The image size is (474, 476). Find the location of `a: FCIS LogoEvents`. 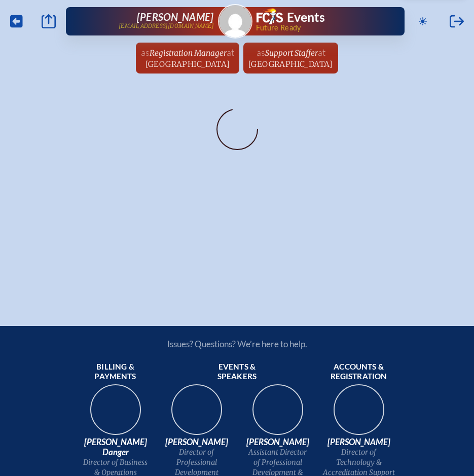

a: FCIS LogoEvents is located at coordinates (291, 17).